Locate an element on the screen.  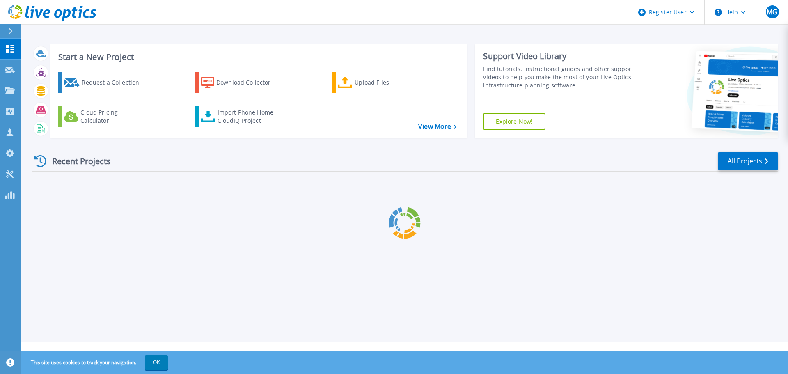
h3: Start a New Project is located at coordinates (257, 57).